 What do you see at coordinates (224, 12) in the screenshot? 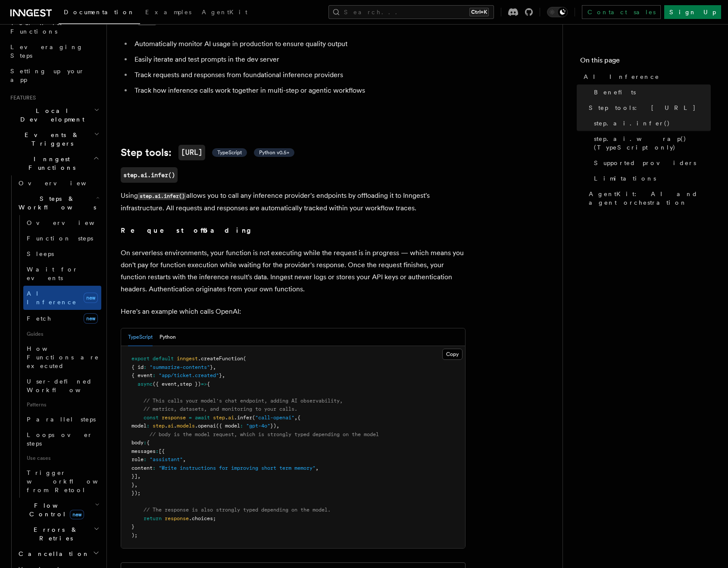
I see `span: AgentKit` at bounding box center [224, 12].